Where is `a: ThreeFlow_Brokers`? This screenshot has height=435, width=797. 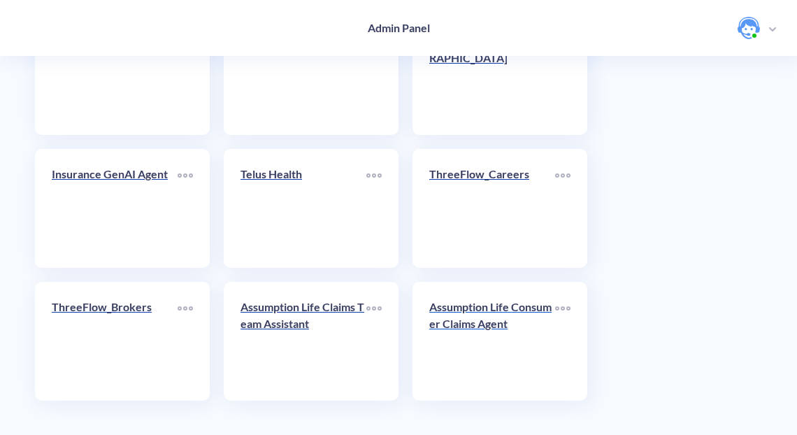 a: ThreeFlow_Brokers is located at coordinates (115, 341).